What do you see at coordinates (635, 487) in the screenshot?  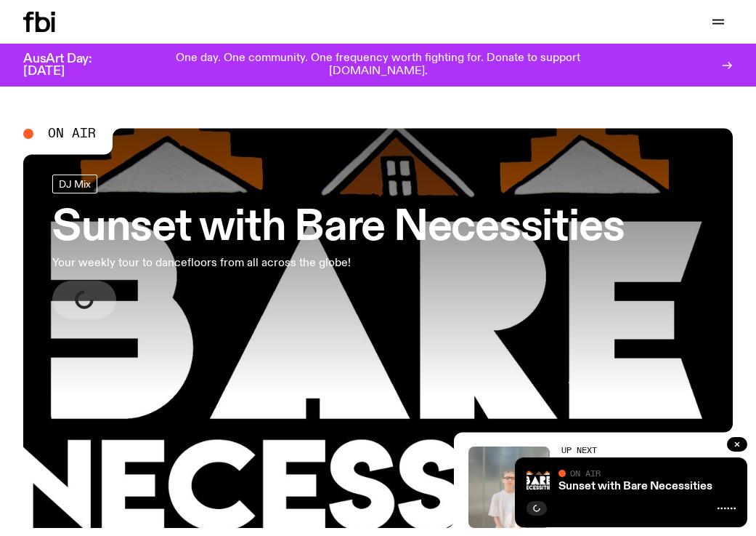 I see `a: Sunset with Bare Necessities` at bounding box center [635, 487].